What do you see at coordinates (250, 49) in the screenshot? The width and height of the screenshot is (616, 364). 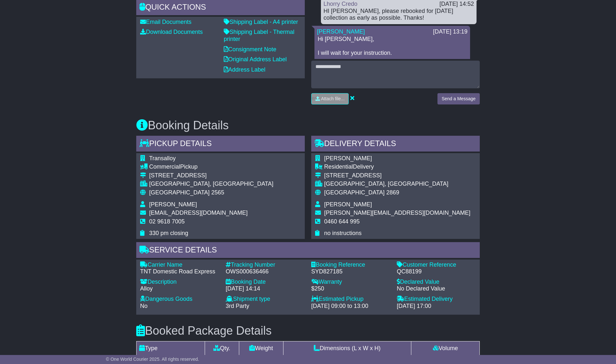 I see `a: Consignment Note` at bounding box center [250, 49].